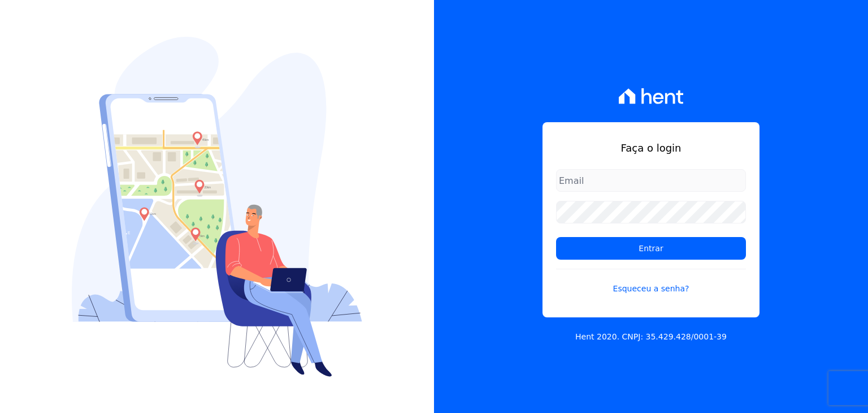  Describe the element at coordinates (217, 206) in the screenshot. I see `img: Login` at that location.